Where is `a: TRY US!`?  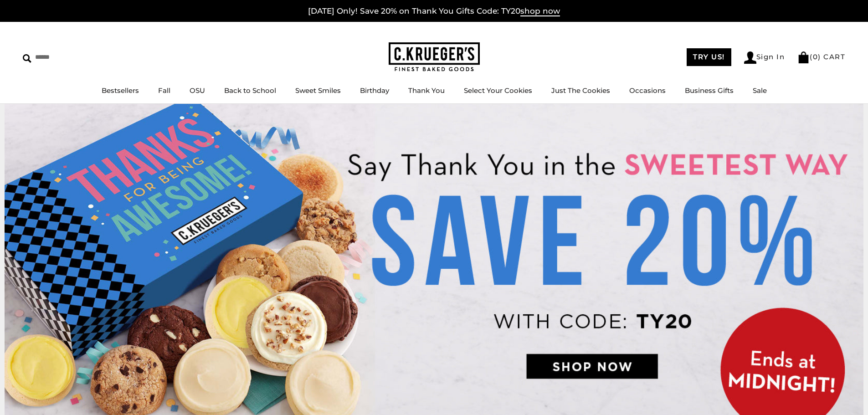 a: TRY US! is located at coordinates (709, 57).